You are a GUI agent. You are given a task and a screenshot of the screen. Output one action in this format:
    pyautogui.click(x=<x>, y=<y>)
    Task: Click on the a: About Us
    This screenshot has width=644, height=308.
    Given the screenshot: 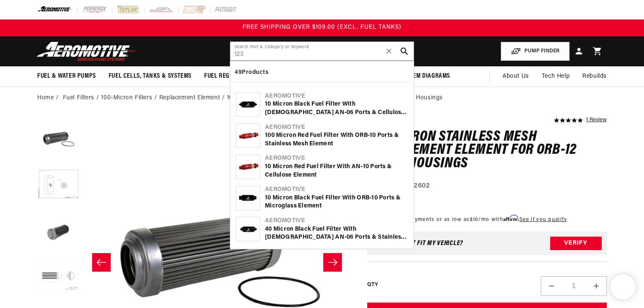 What is the action you would take?
    pyautogui.click(x=516, y=76)
    